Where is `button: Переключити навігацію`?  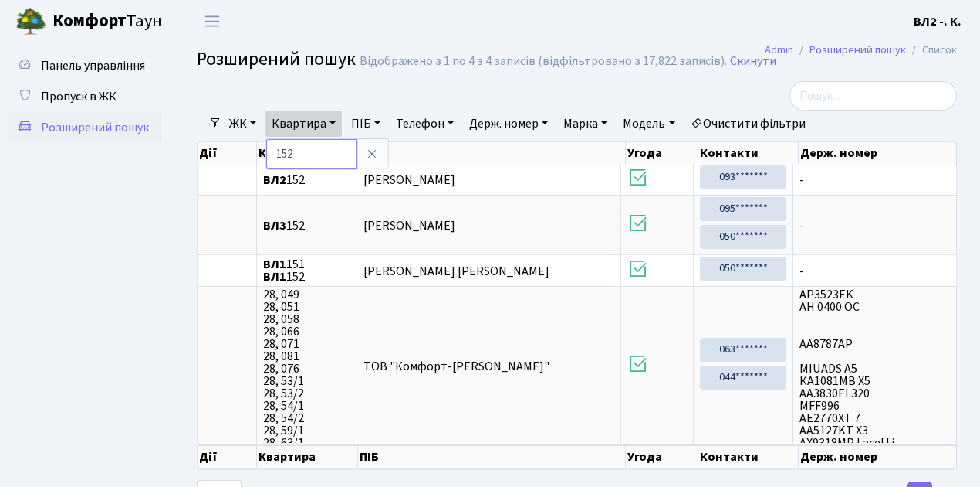 button: Переключити навігацію is located at coordinates (212, 21).